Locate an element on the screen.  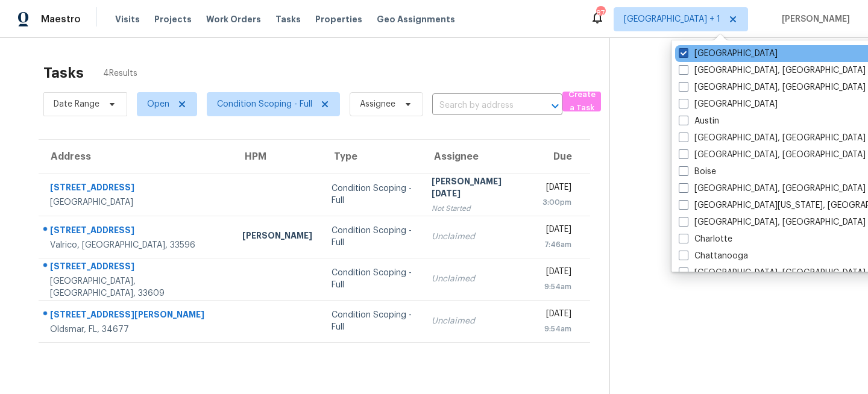
span: Create a Task is located at coordinates (582, 102).